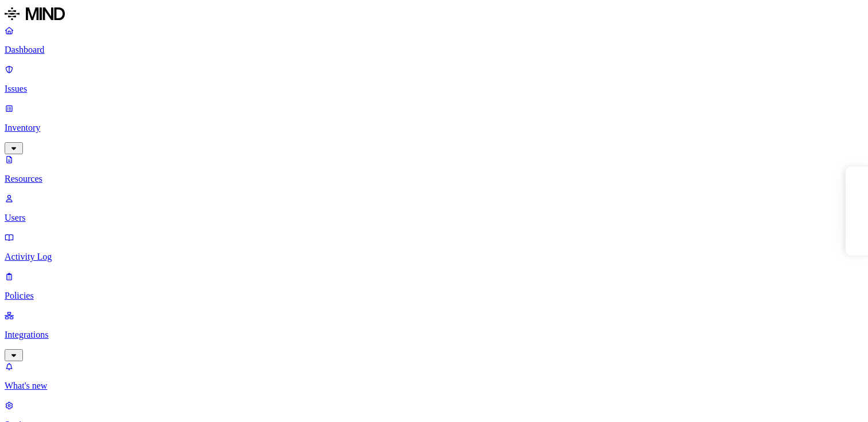  Describe the element at coordinates (434, 335) in the screenshot. I see `p: Integrations` at that location.